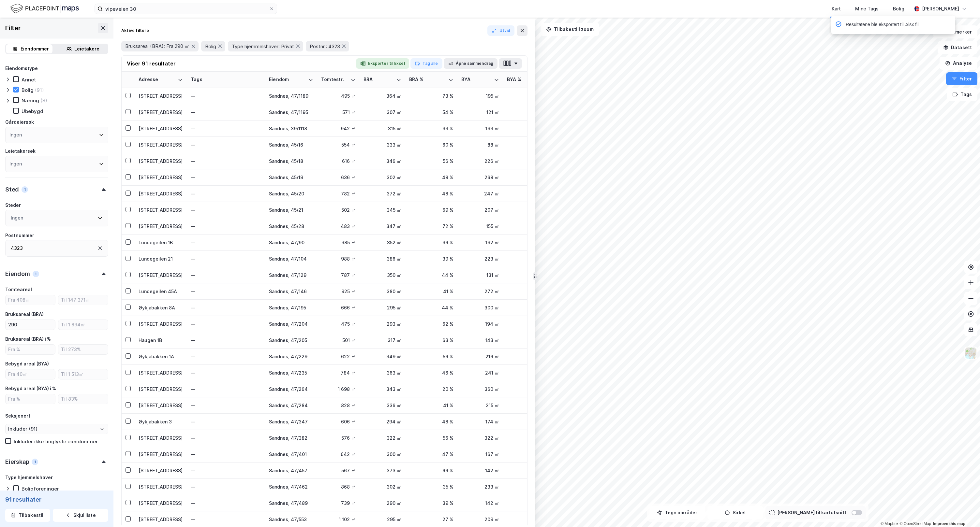  What do you see at coordinates (339, 226) in the screenshot?
I see `div: 483 ㎡` at bounding box center [339, 226].